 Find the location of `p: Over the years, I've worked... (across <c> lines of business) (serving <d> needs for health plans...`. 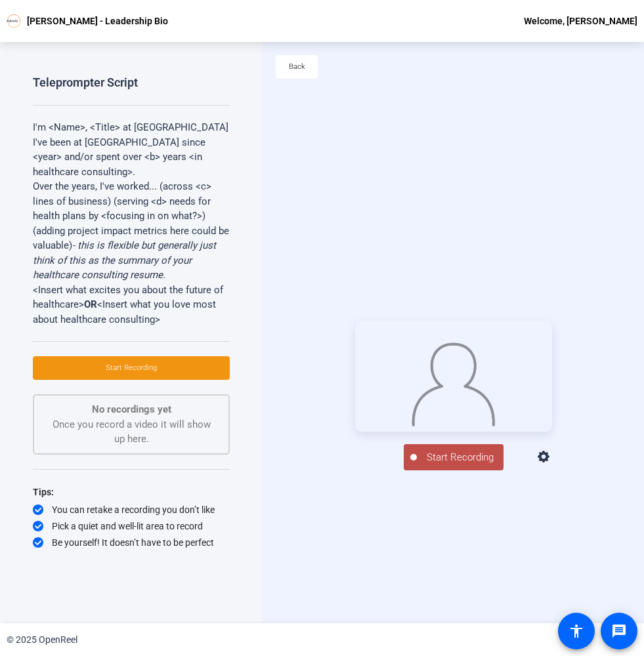

p: Over the years, I've worked... (across <c> lines of business) (serving <d> needs for health plans... is located at coordinates (131, 231).